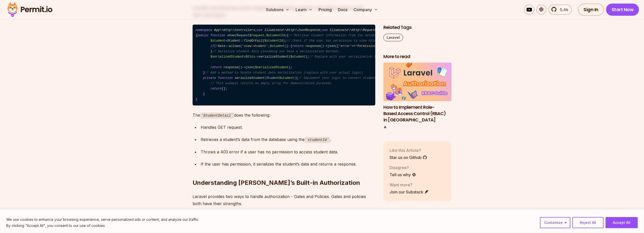 The width and height of the screenshot is (644, 233). I want to click on p: The does the following:, so click(284, 115).